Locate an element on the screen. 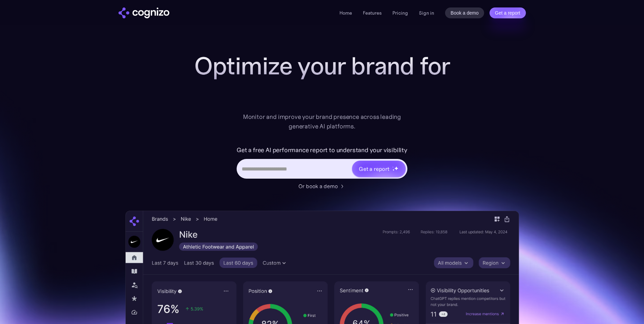  h1: Optimize your brand for is located at coordinates (322, 66).